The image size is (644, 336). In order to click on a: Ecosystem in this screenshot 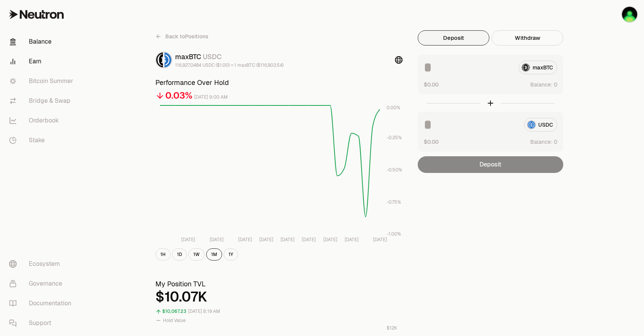, I will do `click(42, 264)`.